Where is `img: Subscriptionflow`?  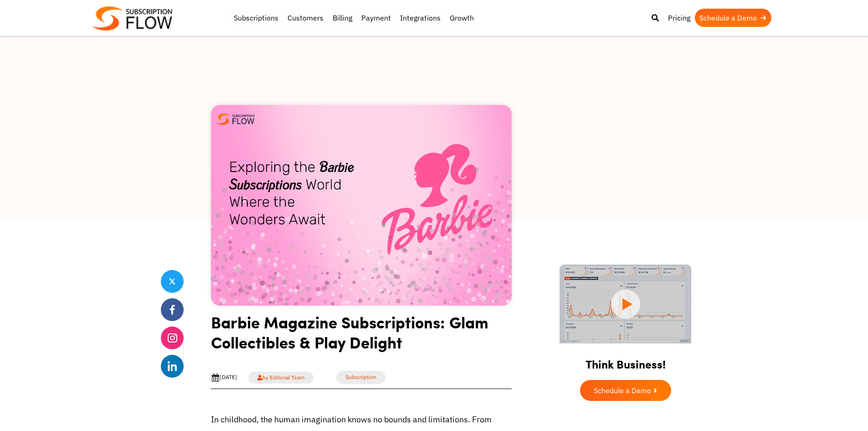
img: Subscriptionflow is located at coordinates (132, 19).